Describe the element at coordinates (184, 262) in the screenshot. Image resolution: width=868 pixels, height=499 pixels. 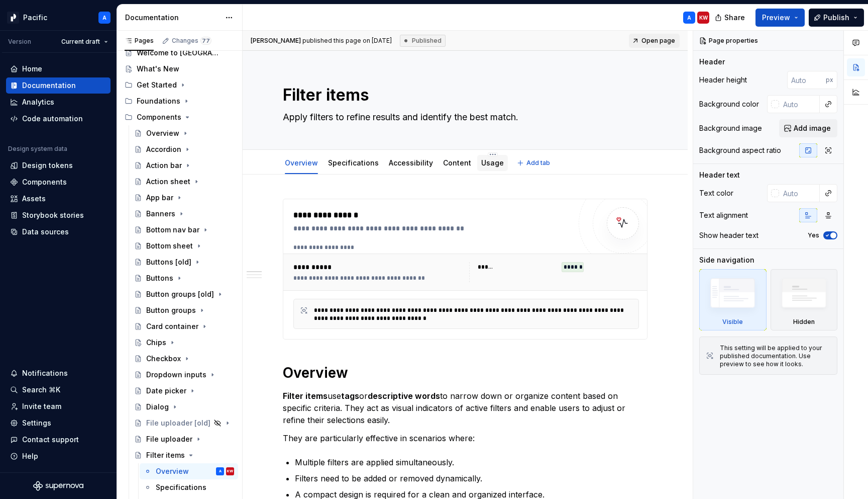
I see `a: Buttons [old]` at that location.